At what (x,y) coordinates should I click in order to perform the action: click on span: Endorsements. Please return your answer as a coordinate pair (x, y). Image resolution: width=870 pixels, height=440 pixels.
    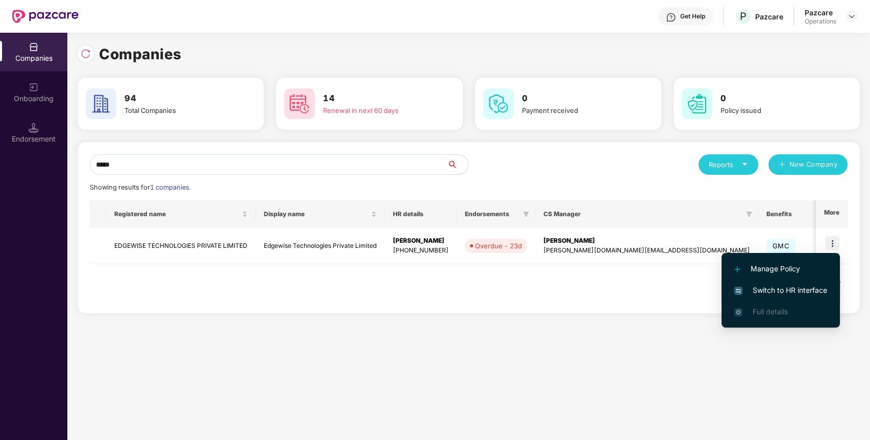
    Looking at the image, I should click on (492, 214).